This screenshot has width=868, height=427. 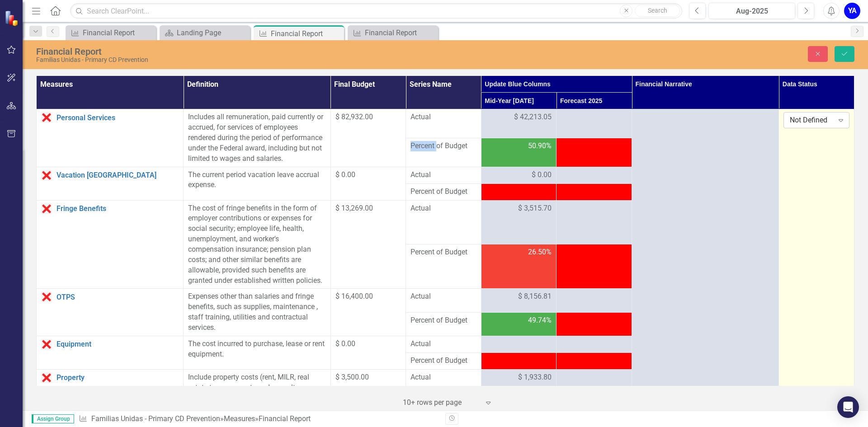 I want to click on span: $ 3,500.00, so click(x=352, y=377).